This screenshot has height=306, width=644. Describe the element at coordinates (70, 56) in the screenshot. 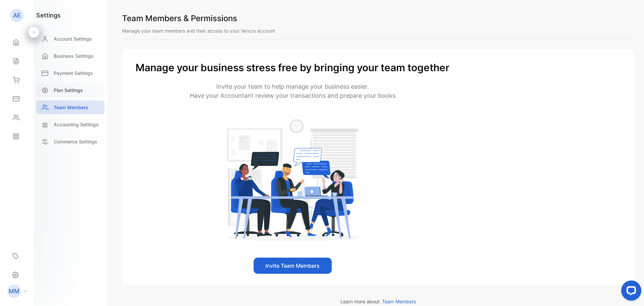

I see `a: Business Settings` at that location.